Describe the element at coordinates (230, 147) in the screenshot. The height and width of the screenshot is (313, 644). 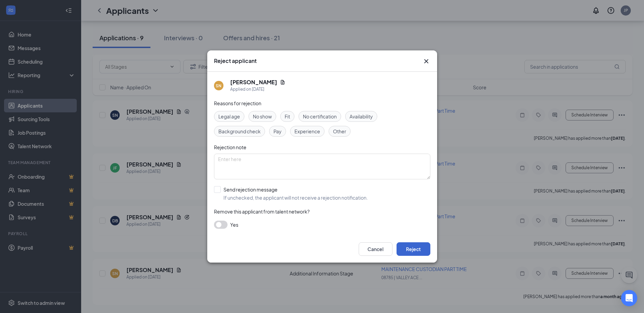
I see `span: Rejection note` at that location.